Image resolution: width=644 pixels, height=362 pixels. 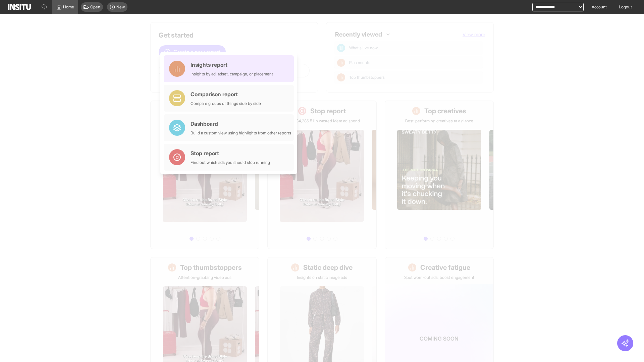 What do you see at coordinates (226, 94) in the screenshot?
I see `div: Comparison report` at bounding box center [226, 94].